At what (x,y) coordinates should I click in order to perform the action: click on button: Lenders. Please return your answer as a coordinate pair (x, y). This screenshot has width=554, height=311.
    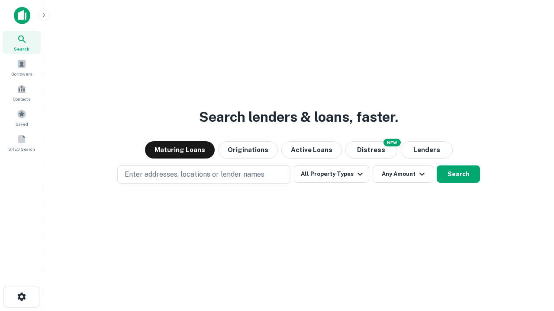
    Looking at the image, I should click on (426, 150).